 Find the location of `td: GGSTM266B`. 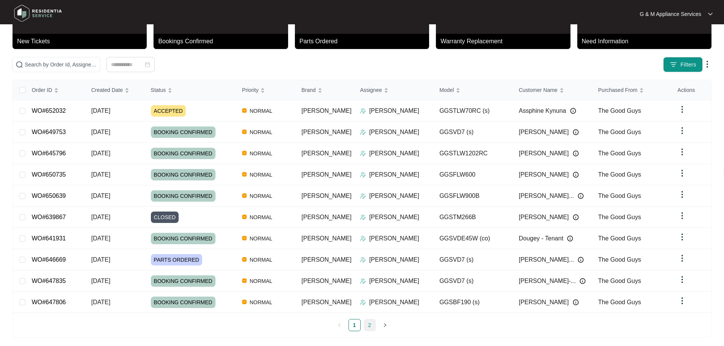

td: GGSTM266B is located at coordinates (473, 217).